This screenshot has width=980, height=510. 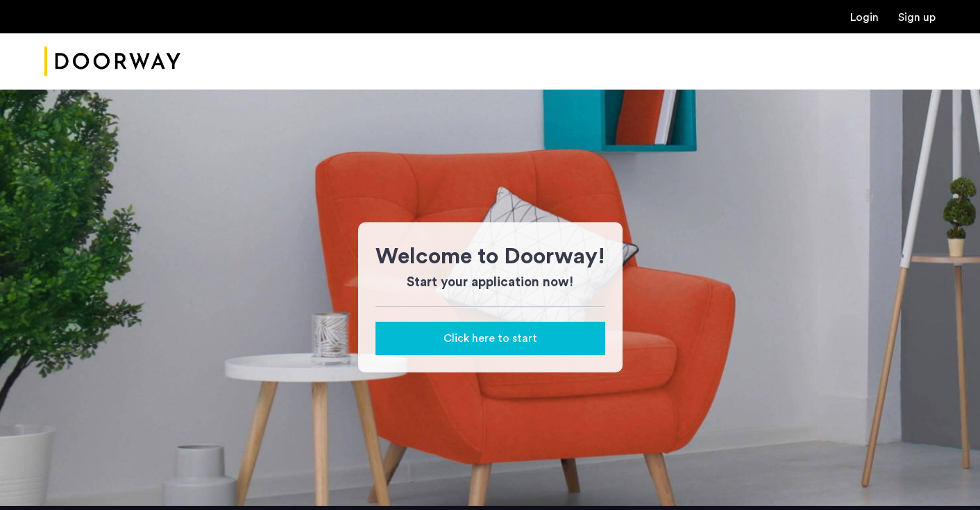 I want to click on h1: Welcome to Doorway!, so click(x=490, y=256).